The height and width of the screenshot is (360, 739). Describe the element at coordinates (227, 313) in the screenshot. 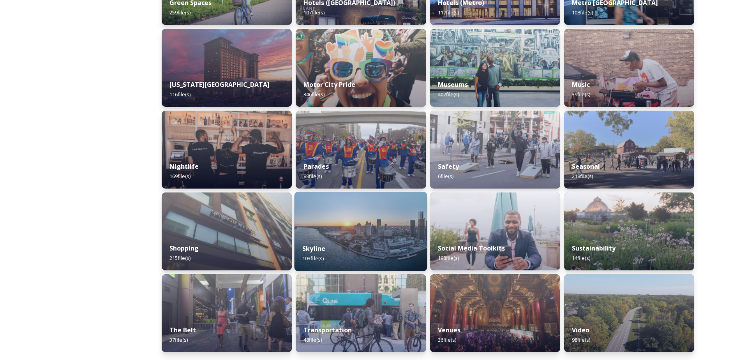

I see `img: 90557b6c-0b62-448f-b28c-3e7395427b66.jpg` at that location.